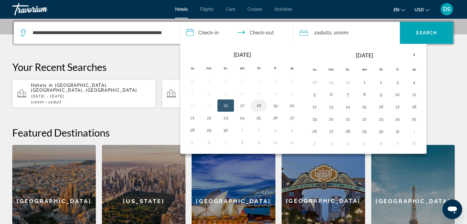 Image resolution: width=467 pixels, height=224 pixels. Describe the element at coordinates (55, 102) in the screenshot. I see `span: 1` at that location.